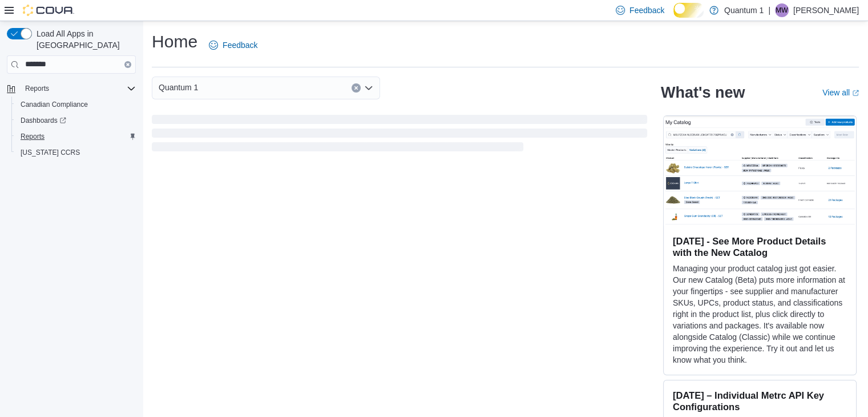  What do you see at coordinates (33, 137) in the screenshot?
I see `a: Reports` at bounding box center [33, 137].